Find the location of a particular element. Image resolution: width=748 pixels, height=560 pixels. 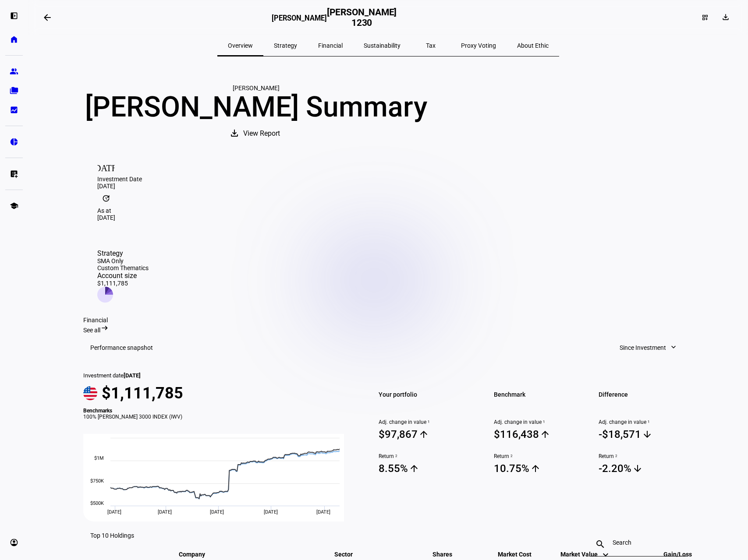

text: $500K is located at coordinates (97, 503).